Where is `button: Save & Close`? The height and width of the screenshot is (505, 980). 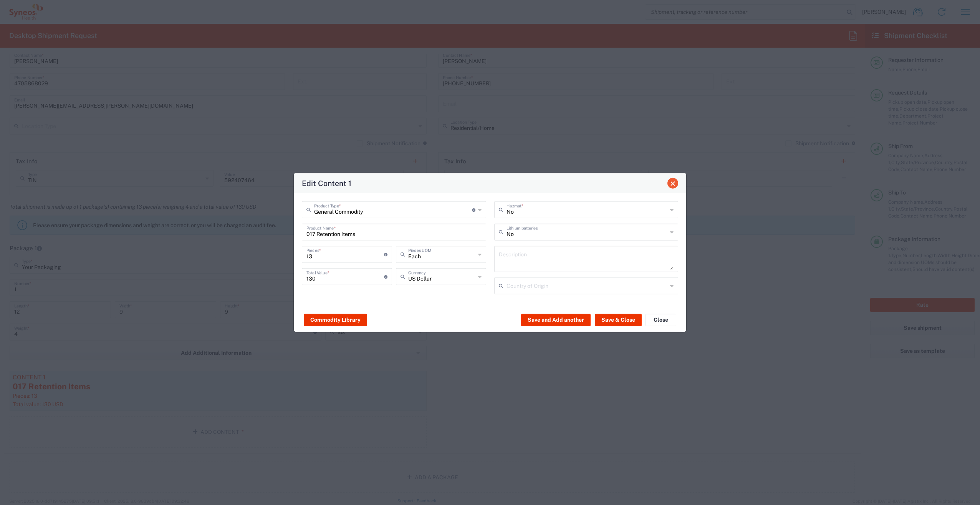
button: Save & Close is located at coordinates (618, 320).